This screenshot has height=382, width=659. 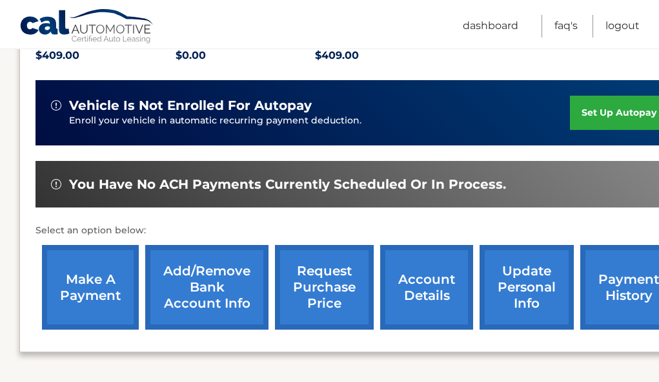 What do you see at coordinates (207, 287) in the screenshot?
I see `a: Add/Remove bank account info` at bounding box center [207, 287].